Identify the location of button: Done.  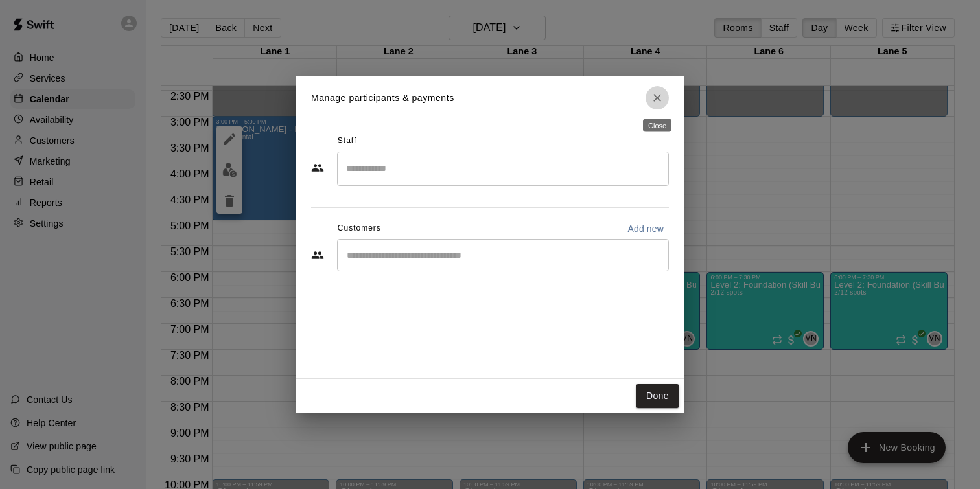
(657, 396).